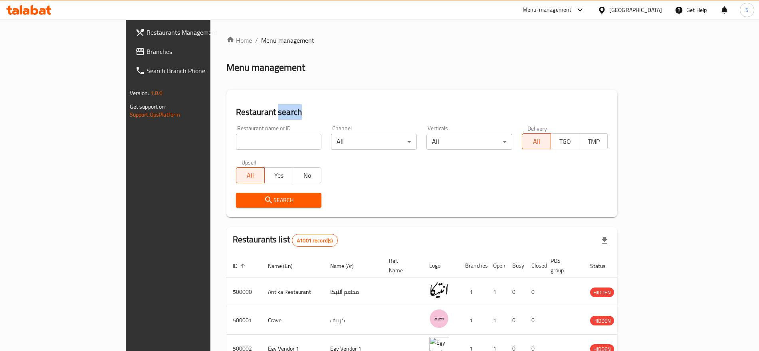 Image resolution: width=759 pixels, height=351 pixels. Describe the element at coordinates (191, 71) in the screenshot. I see `a: Search Branch Phone` at that location.